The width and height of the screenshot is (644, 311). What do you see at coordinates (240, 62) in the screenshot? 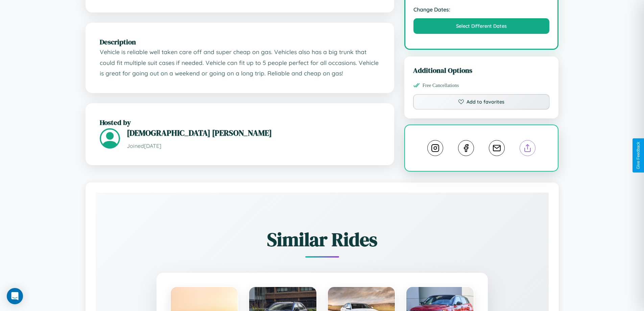
I see `p: Vehicle is reliable well taken care off and super cheap on gas. Vehicles also has a big trunk tha...` at bounding box center [240, 62].